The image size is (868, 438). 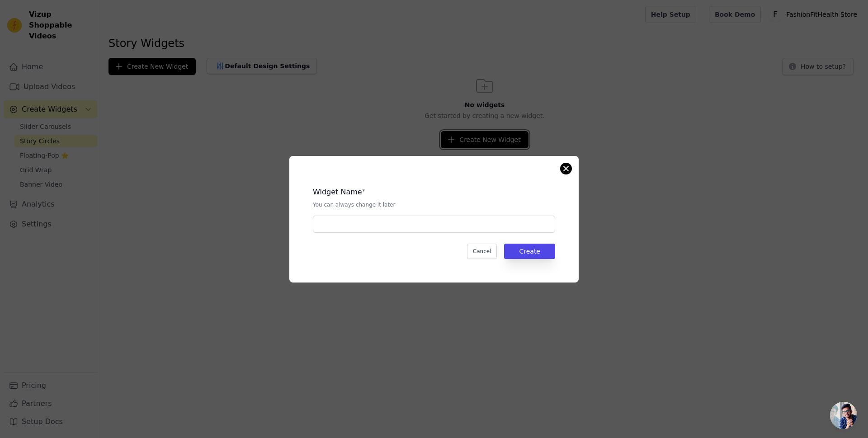 I want to click on p: You can always change it later, so click(x=434, y=205).